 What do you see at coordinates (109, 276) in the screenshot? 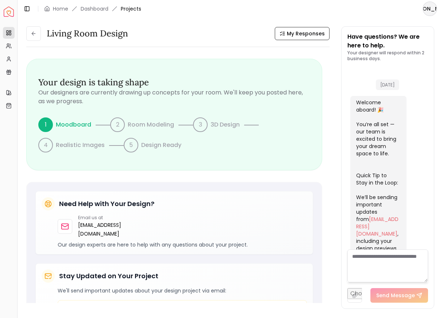
I see `h5: Stay Updated on Your Project` at bounding box center [109, 276].